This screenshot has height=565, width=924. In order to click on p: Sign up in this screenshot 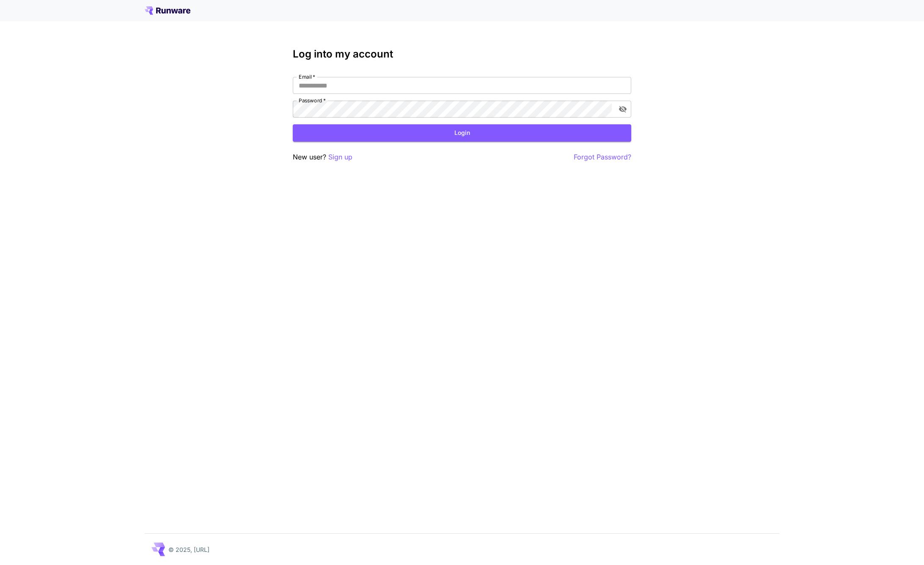, I will do `click(340, 157)`.